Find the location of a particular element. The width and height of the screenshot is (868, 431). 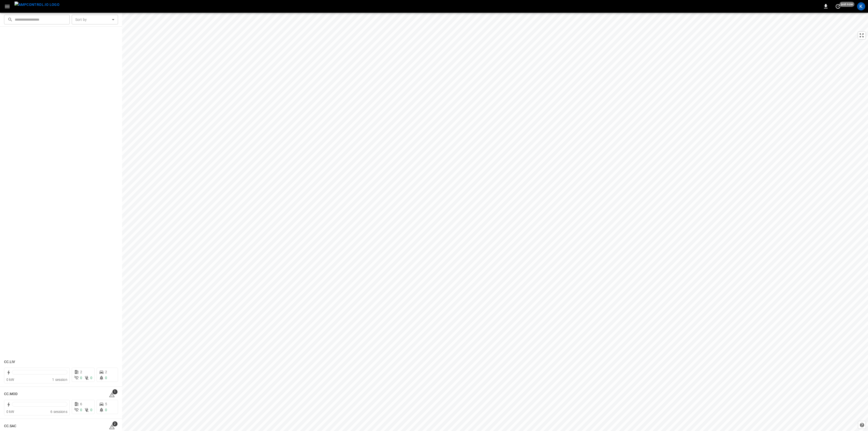

img: ampcontrol.io logo is located at coordinates (37, 4).